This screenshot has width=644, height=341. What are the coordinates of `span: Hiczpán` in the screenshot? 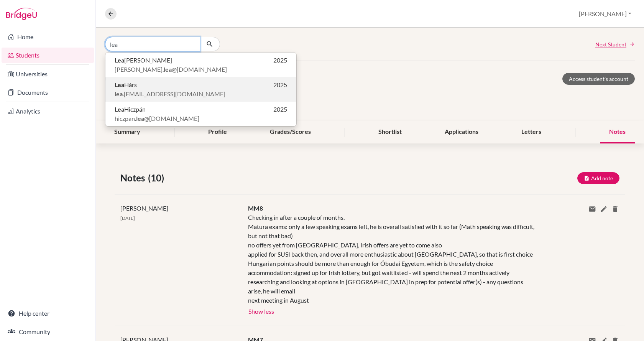 It's located at (130, 109).